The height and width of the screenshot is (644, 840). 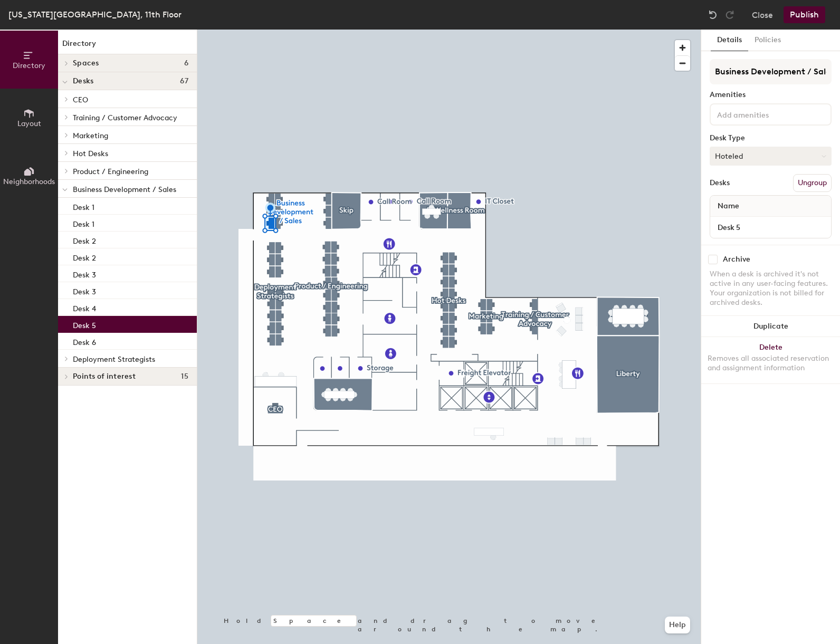 What do you see at coordinates (770, 228) in the screenshot?
I see `input: Unnamed desk` at bounding box center [770, 228].